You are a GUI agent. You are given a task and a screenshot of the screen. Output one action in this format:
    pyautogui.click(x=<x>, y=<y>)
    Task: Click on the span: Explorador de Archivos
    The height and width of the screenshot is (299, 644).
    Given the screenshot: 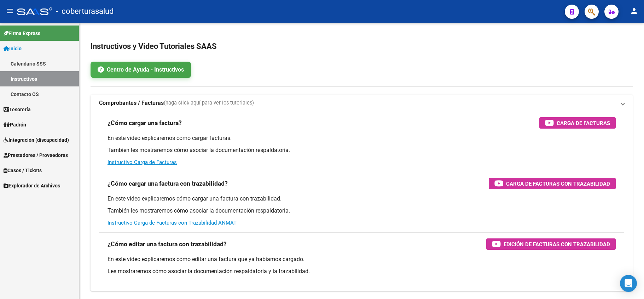 What is the action you would take?
    pyautogui.click(x=32, y=186)
    